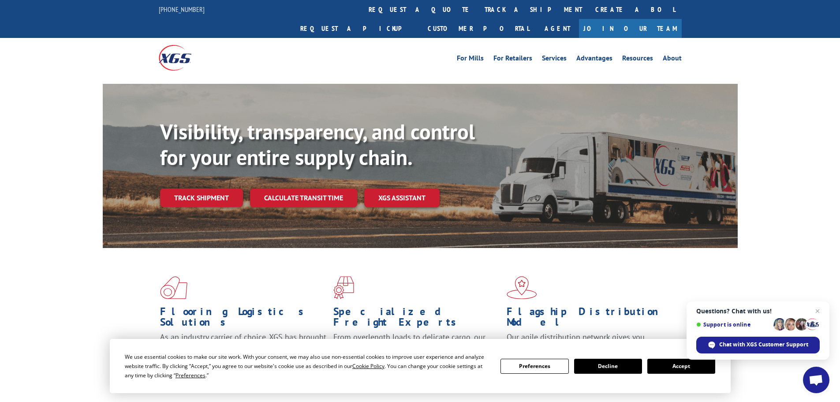 The height and width of the screenshot is (402, 840). I want to click on a: Request a pickup, so click(357, 28).